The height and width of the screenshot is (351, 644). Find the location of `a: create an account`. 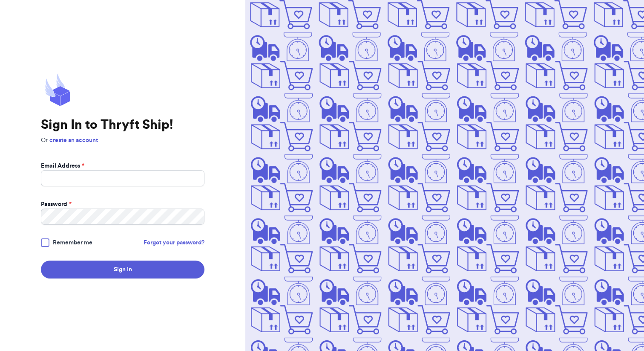

a: create an account is located at coordinates (74, 140).